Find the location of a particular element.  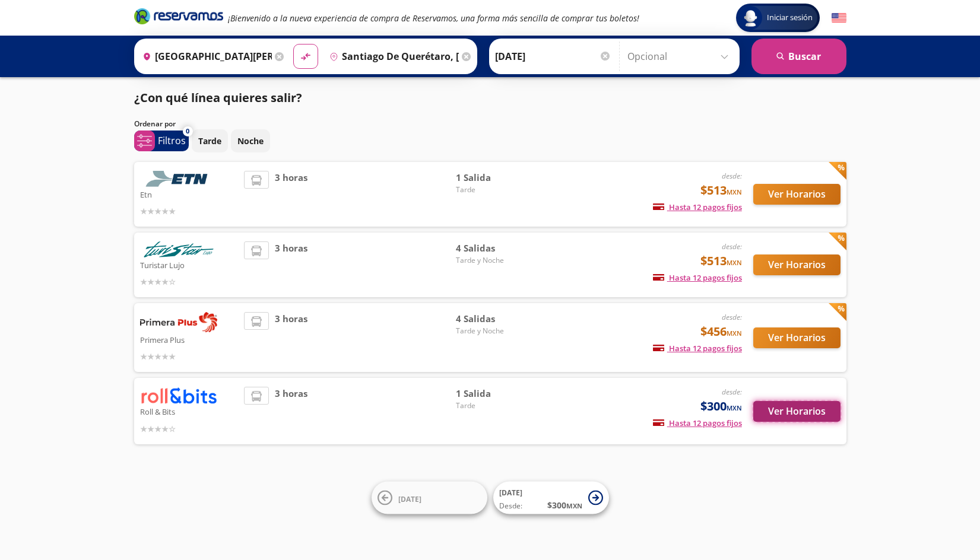

a: Brand Logo is located at coordinates (178, 18).